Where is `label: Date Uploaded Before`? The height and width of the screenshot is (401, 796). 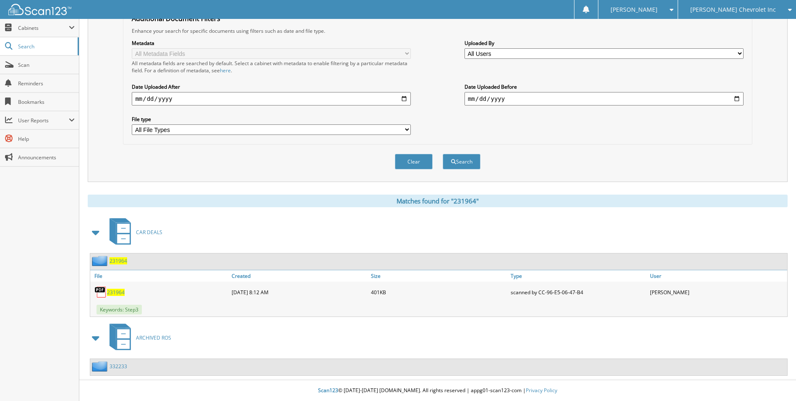
label: Date Uploaded Before is located at coordinates (604, 86).